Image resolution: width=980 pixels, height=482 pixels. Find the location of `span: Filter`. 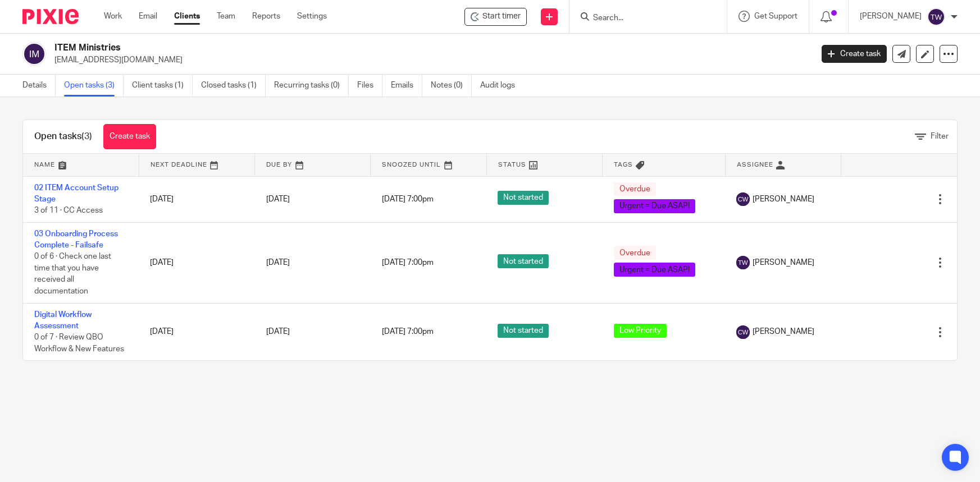

span: Filter is located at coordinates (939, 136).